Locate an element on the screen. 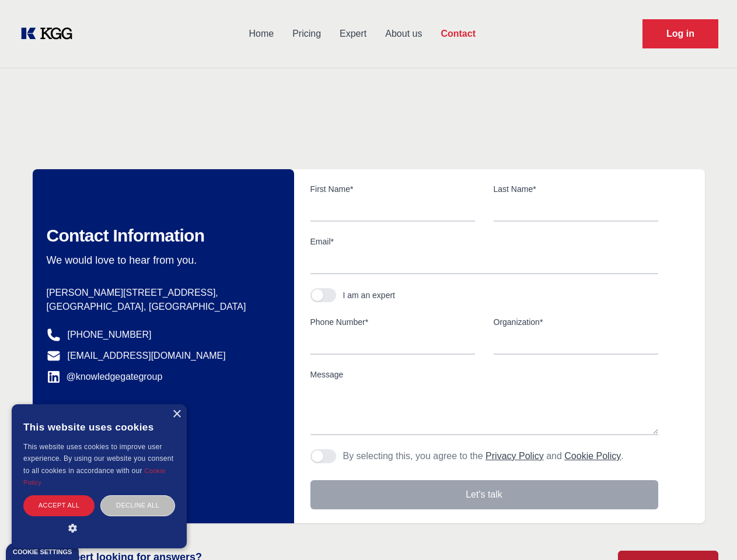 The width and height of the screenshot is (737, 560). label: Message is located at coordinates (484, 375).